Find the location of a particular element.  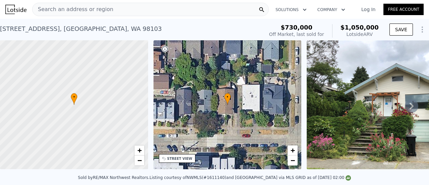

a: Log In is located at coordinates (368, 9).